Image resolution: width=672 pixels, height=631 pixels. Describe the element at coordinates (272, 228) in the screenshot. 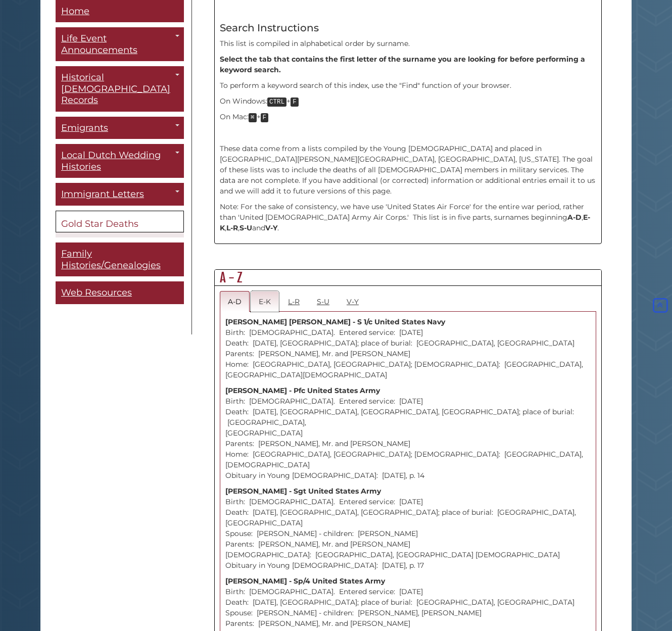

I see `strong: V-Y` at that location.